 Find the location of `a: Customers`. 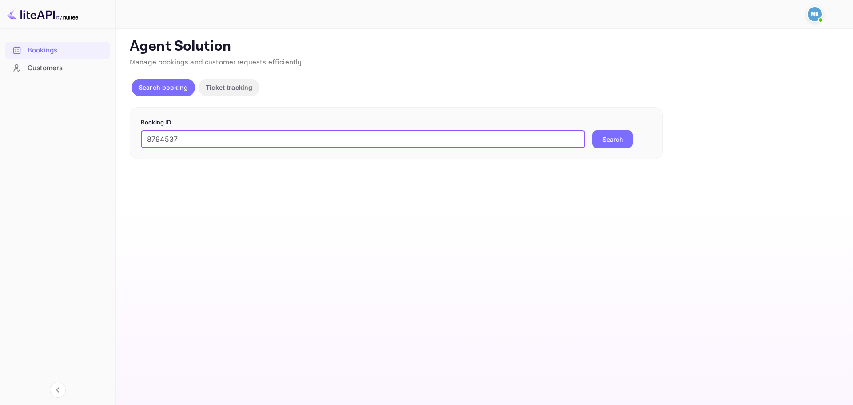

a: Customers is located at coordinates (57, 68).